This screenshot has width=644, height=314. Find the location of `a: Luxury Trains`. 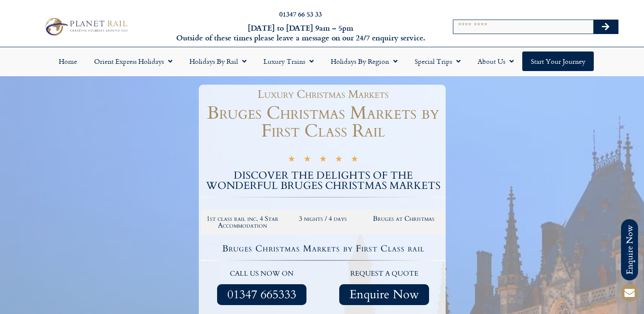

a: Luxury Trains is located at coordinates (289, 61).